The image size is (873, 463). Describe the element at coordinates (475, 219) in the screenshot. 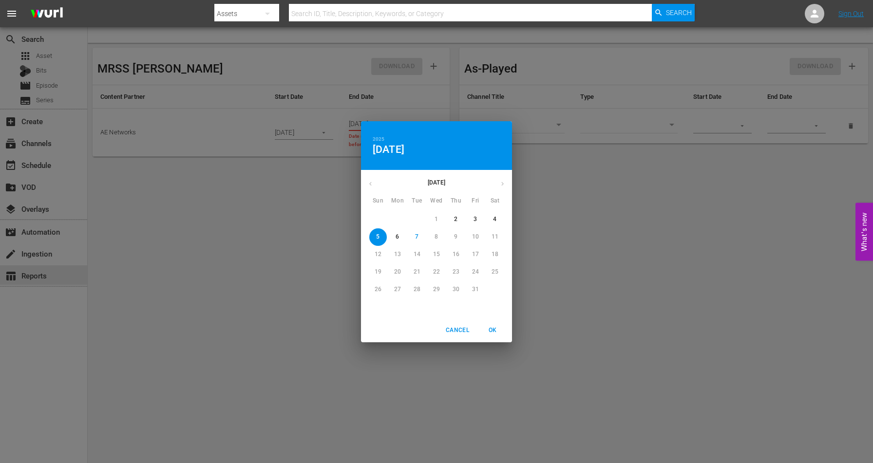

I see `p: 3` at that location.